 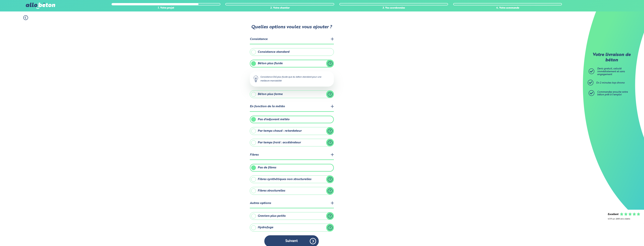 What do you see at coordinates (613, 94) in the screenshot?
I see `span: Commandez ensuite votre béton prêt à l'emploi` at bounding box center [613, 94].